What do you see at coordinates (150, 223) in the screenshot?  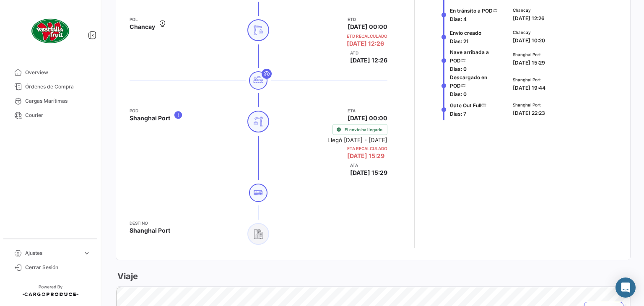 I see `app-card-info-title: Destino` at bounding box center [150, 223].